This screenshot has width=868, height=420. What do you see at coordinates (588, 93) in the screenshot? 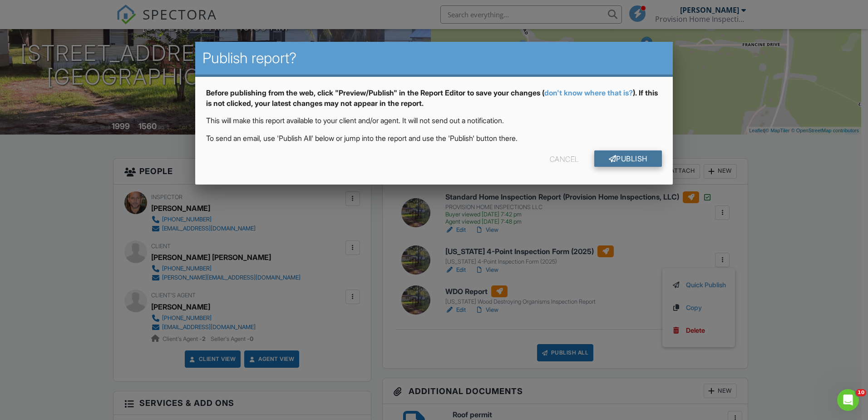
I see `a: don't know where that is?` at bounding box center [588, 93].